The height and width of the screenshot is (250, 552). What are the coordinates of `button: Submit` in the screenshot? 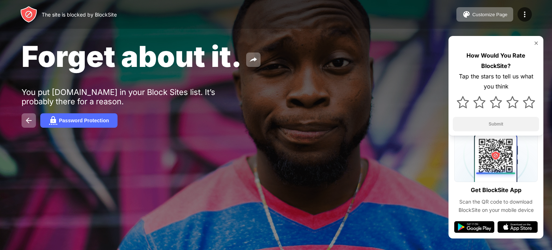 It's located at (496, 124).